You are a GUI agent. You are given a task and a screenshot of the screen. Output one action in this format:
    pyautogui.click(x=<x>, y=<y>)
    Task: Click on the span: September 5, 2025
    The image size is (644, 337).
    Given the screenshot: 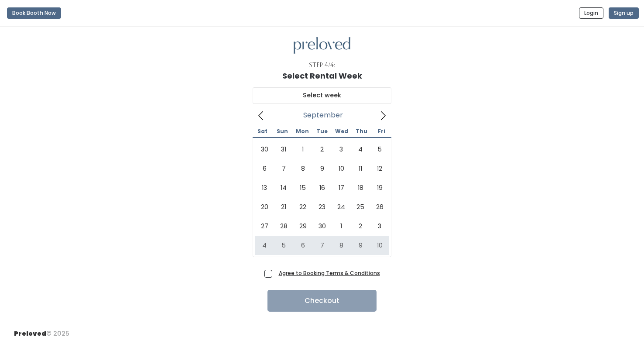 What is the action you would take?
    pyautogui.click(x=379, y=149)
    